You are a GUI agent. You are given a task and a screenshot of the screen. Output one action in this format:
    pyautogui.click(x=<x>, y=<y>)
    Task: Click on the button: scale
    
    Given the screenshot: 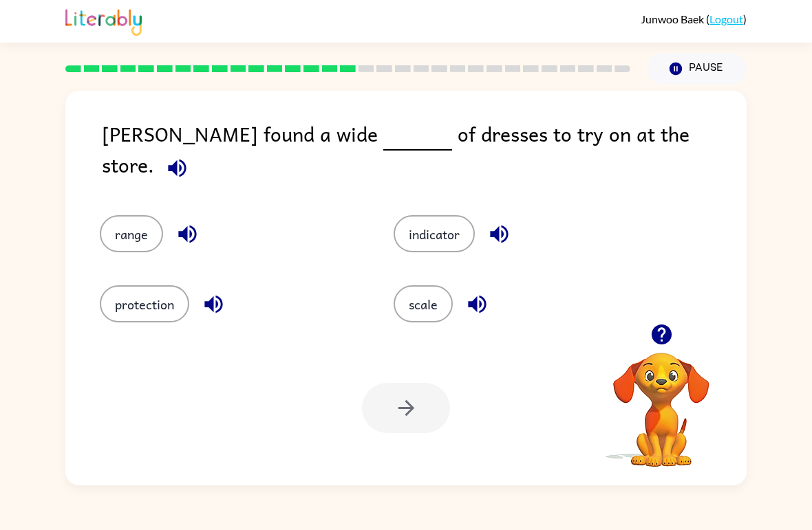 What is the action you would take?
    pyautogui.click(x=423, y=304)
    